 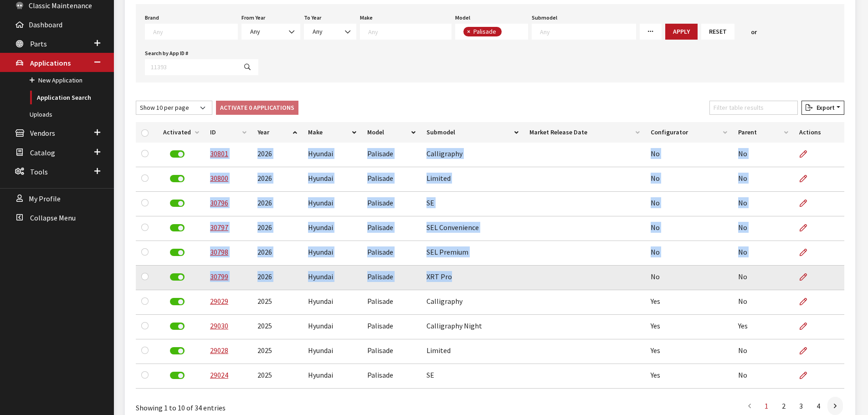 I want to click on button: Reset, so click(x=717, y=31).